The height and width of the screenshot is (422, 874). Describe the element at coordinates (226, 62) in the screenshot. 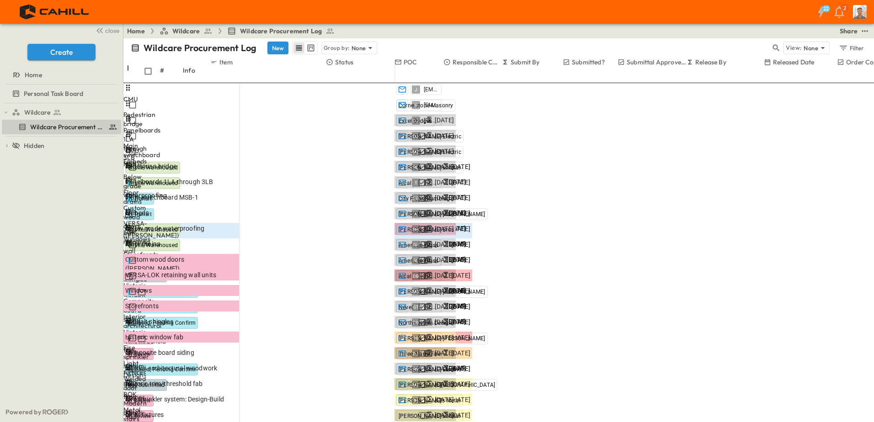

I see `p: Item` at that location.